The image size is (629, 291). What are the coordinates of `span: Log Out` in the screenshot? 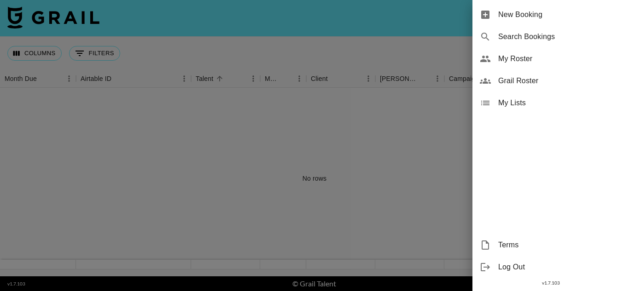 It's located at (560, 267).